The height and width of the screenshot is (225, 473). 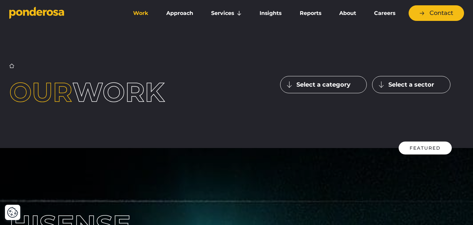 What do you see at coordinates (41, 92) in the screenshot?
I see `span: Our` at bounding box center [41, 92].